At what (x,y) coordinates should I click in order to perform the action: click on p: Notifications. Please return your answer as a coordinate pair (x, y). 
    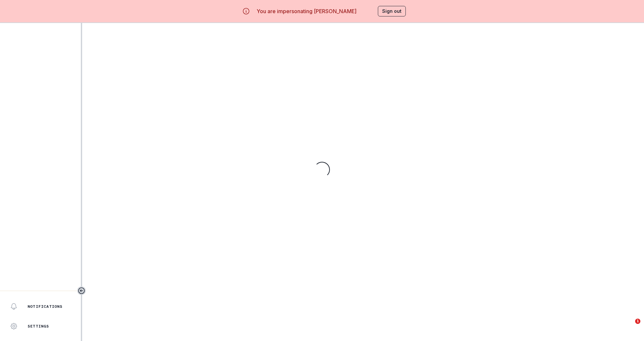
    Looking at the image, I should click on (45, 306).